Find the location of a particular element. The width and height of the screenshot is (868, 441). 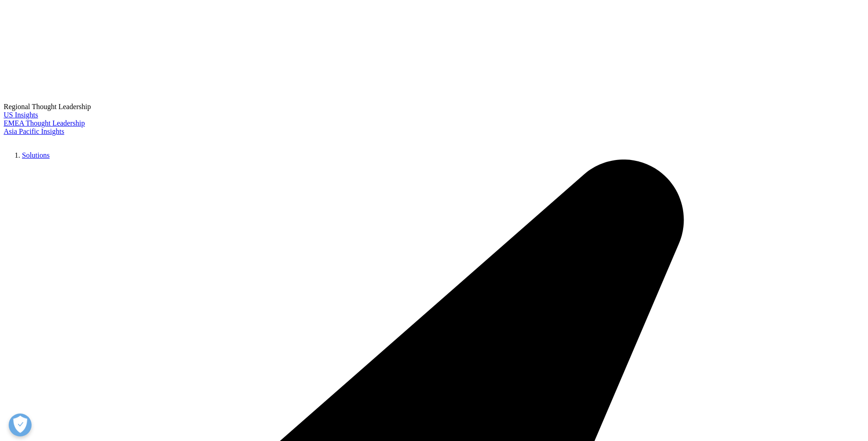

a: EMEA Thought Leadership is located at coordinates (44, 123).